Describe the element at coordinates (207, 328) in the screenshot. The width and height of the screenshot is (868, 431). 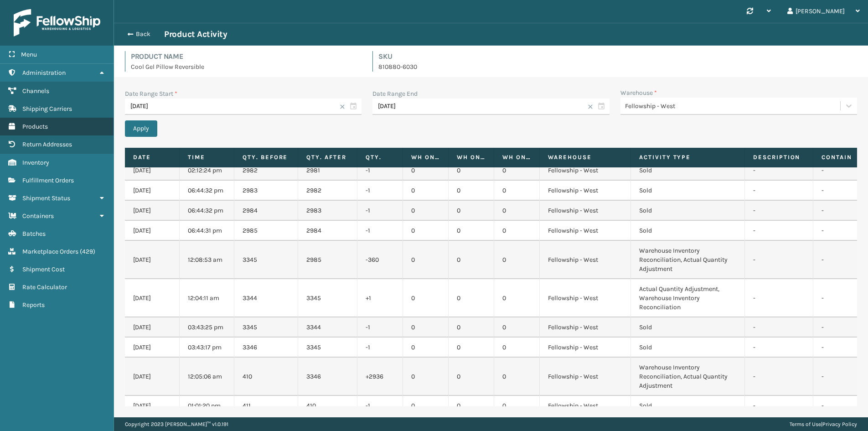
I see `td: 03:43:25 pm` at that location.